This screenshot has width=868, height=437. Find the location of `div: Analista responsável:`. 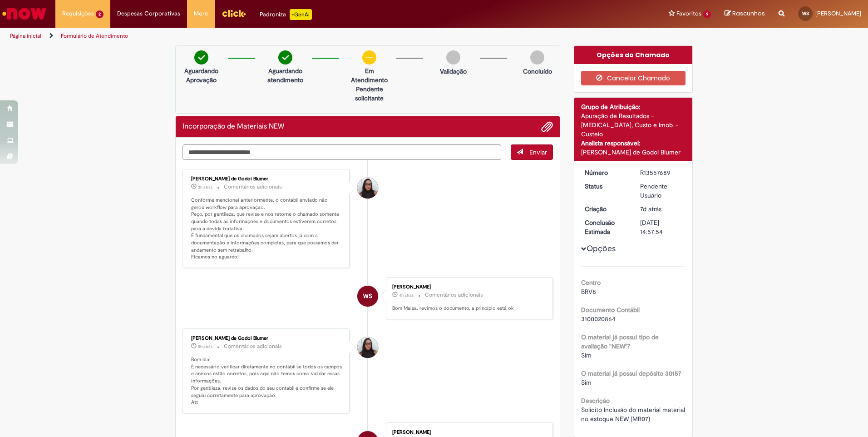

div: Analista responsável: is located at coordinates (633, 143).